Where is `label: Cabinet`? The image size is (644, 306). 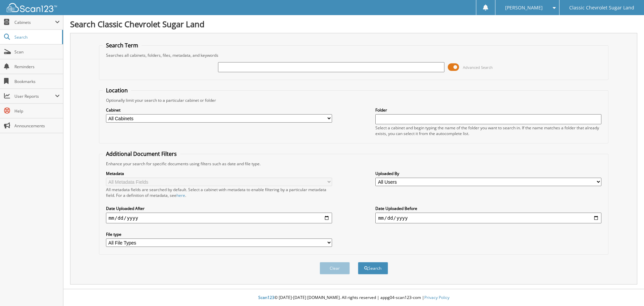 label: Cabinet is located at coordinates (219, 110).